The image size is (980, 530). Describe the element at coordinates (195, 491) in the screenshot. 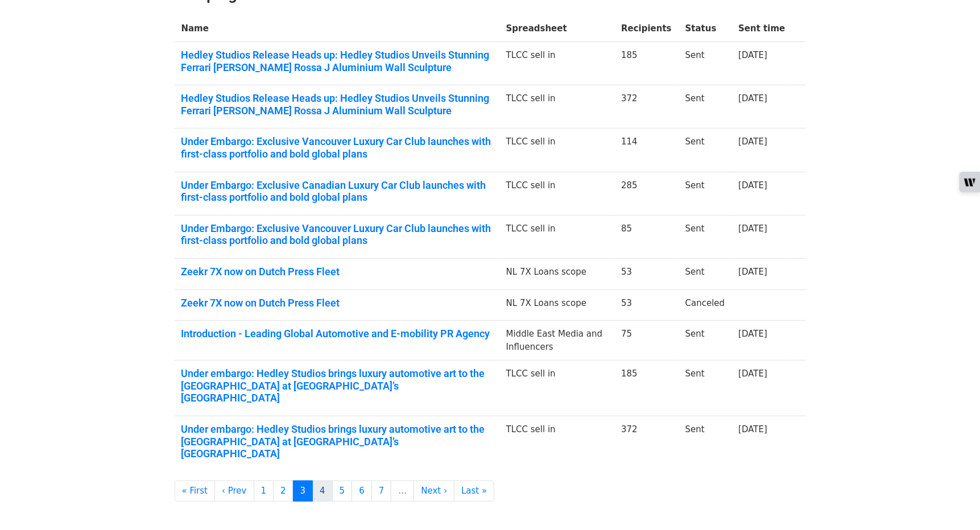

I see `a: « First` at that location.